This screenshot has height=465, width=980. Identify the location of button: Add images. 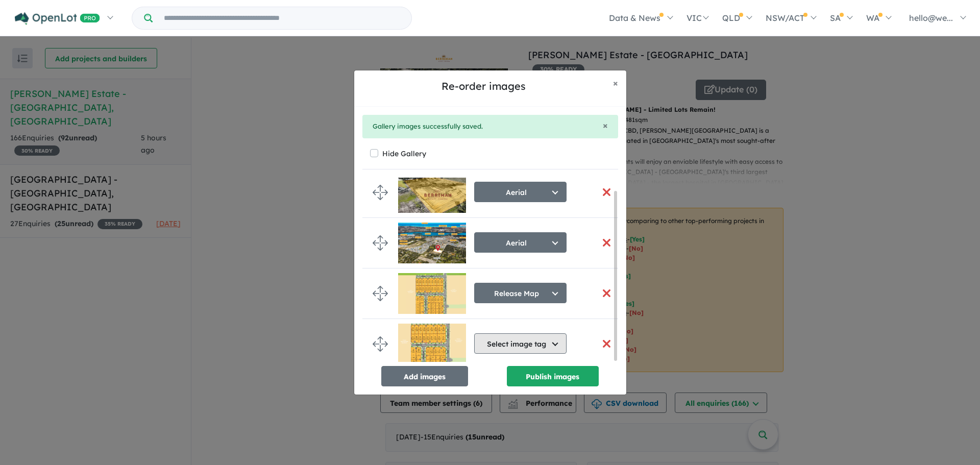
(425, 376).